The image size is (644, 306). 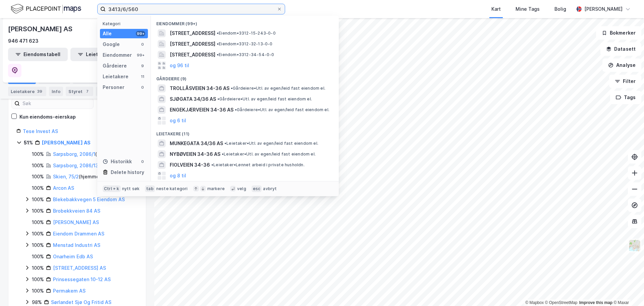 I want to click on div: Gårdeiere, so click(x=115, y=66).